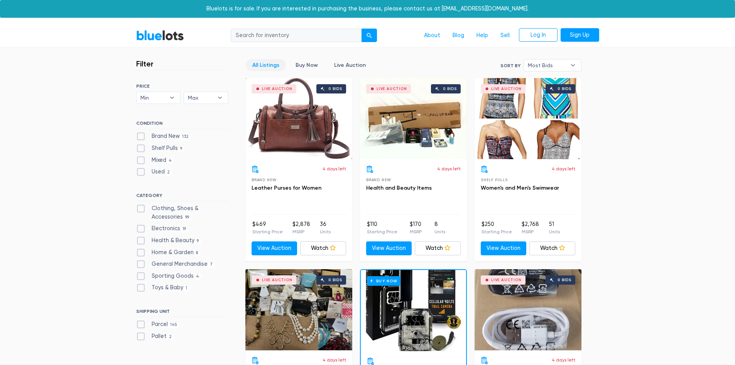 This screenshot has height=365, width=735. Describe the element at coordinates (182, 197) in the screenshot. I see `h6: CATEGORY` at that location.